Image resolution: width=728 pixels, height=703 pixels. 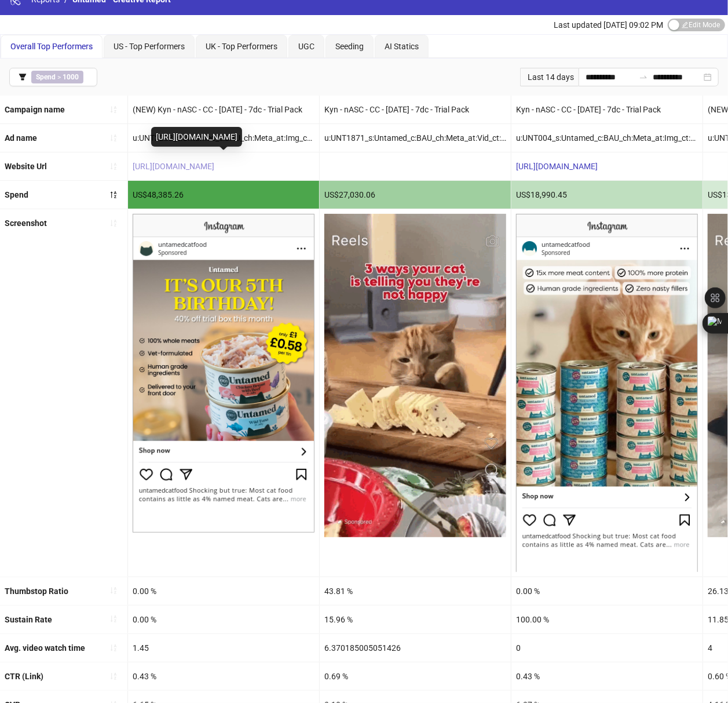 What do you see at coordinates (607, 138) in the screenshot?
I see `div: u:UNT004_s:Untamed_c:BAU_ch:Meta_at:Img_ct:New_a:Benefits_vh:N/A_vs:OrangeStalkingCat_co: Food Th...` at bounding box center [607, 138].